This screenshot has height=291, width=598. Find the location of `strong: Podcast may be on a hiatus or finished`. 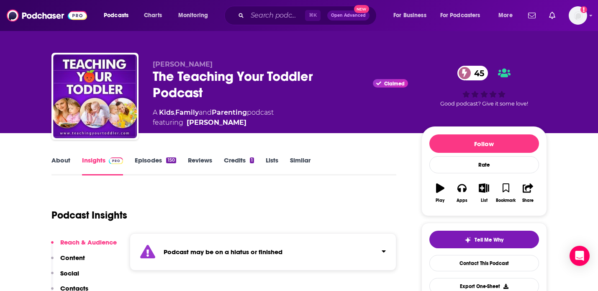

strong: Podcast may be on a hiatus or finished is located at coordinates (223, 252).